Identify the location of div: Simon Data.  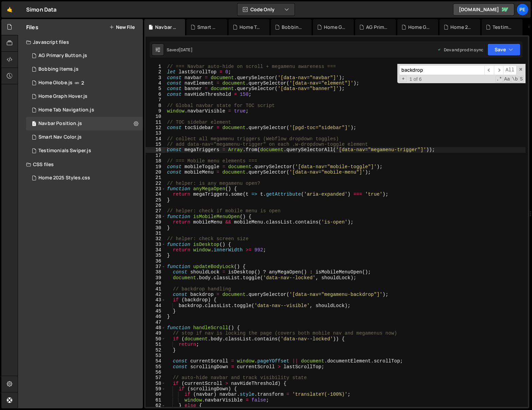
(41, 9).